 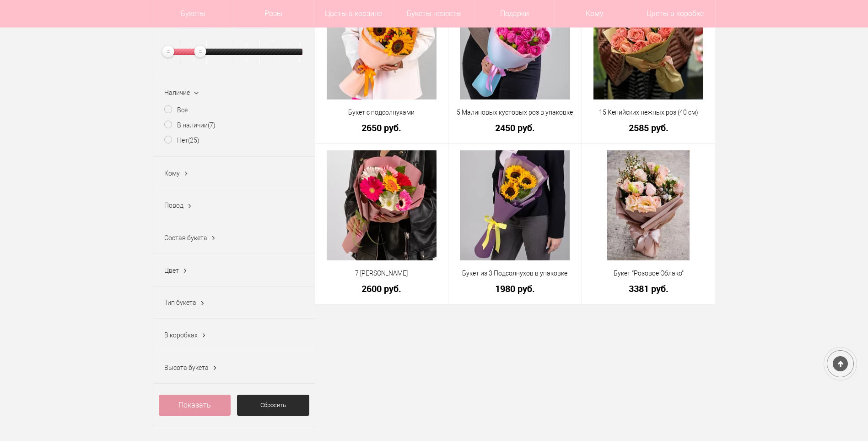 I want to click on a: 15 Кенийских нежных роз (40 см), so click(x=649, y=112).